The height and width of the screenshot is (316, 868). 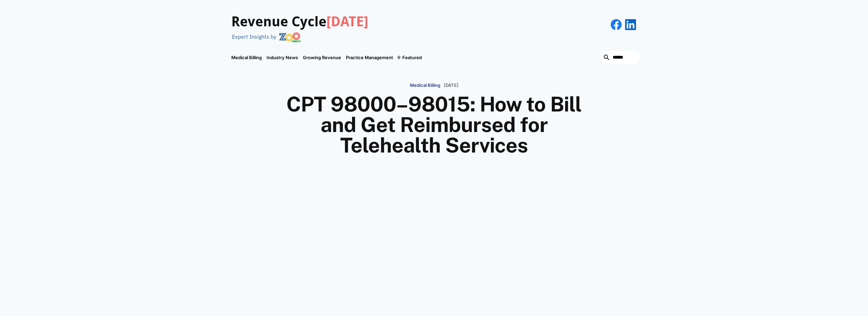 I want to click on a: Practice Management, so click(x=369, y=57).